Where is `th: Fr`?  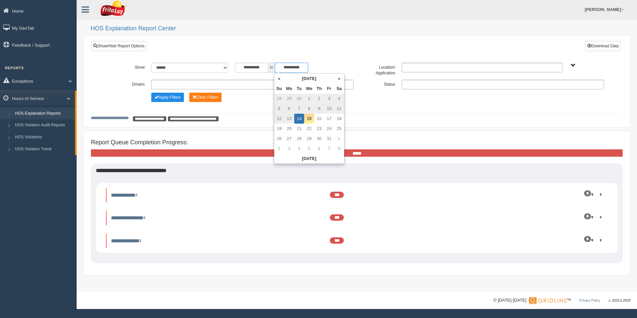
th: Fr is located at coordinates (329, 89).